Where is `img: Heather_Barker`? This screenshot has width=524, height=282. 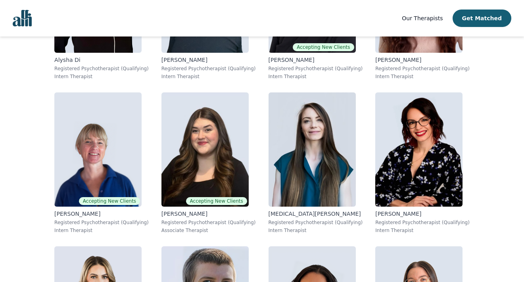 img: Heather_Barker is located at coordinates (98, 149).